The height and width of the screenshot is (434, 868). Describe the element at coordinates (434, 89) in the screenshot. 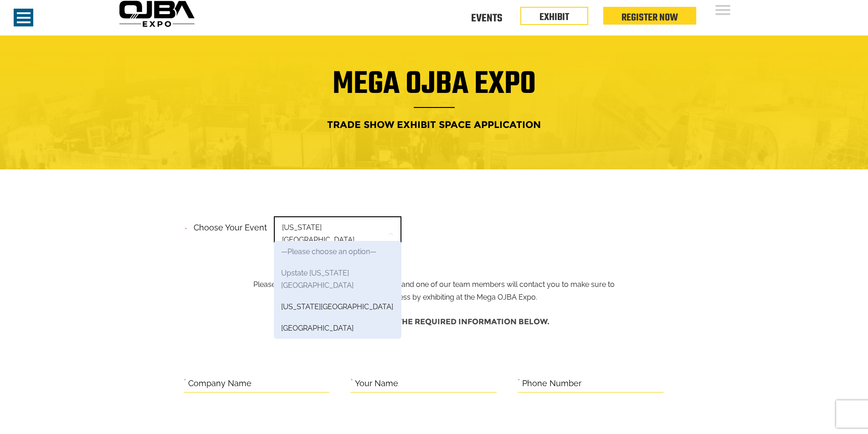

I see `h1: Mega OJBA Expo` at that location.